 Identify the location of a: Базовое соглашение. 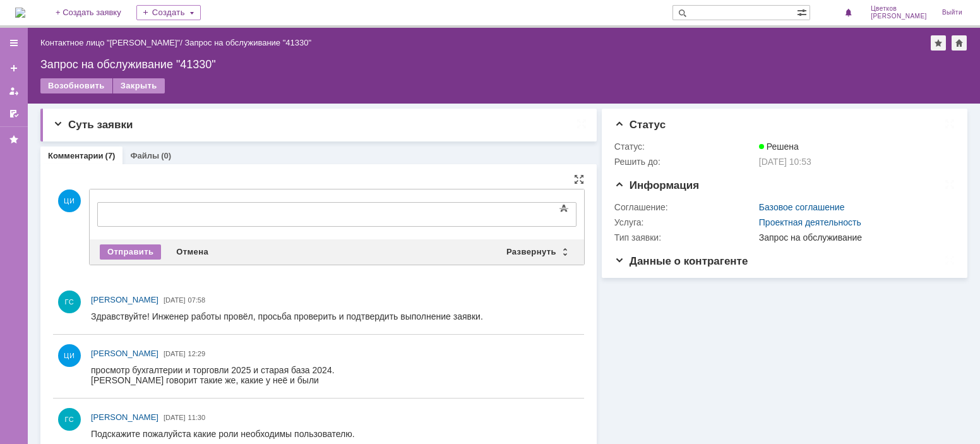
(802, 207).